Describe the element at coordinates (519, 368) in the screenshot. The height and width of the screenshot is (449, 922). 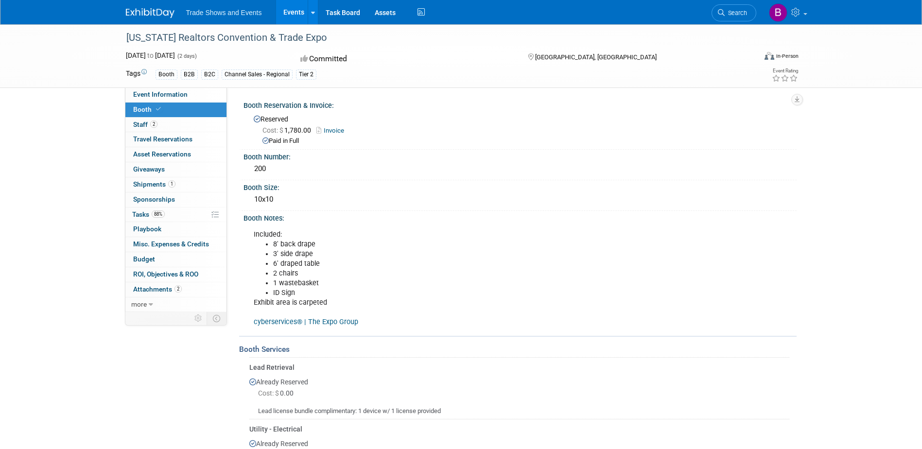
I see `div: Lead Retrieval` at that location.